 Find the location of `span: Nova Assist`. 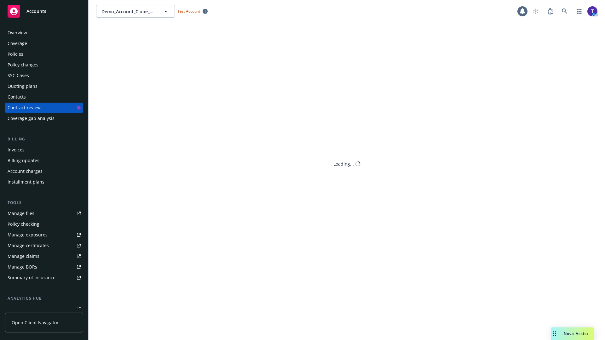

span: Nova Assist is located at coordinates (576, 334).